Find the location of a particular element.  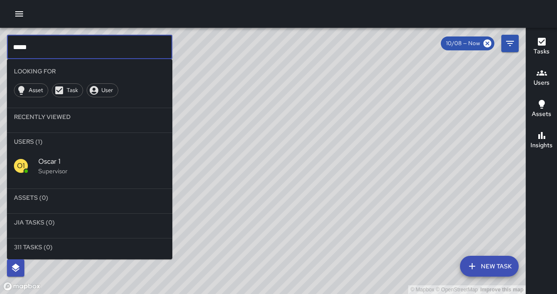

button: Users is located at coordinates (541, 78).